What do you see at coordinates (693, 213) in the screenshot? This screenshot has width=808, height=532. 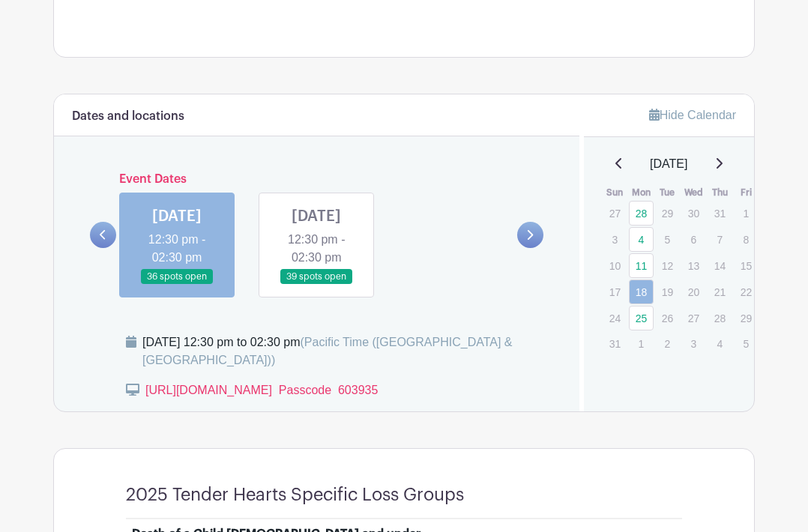 I see `p: 30` at bounding box center [693, 213].